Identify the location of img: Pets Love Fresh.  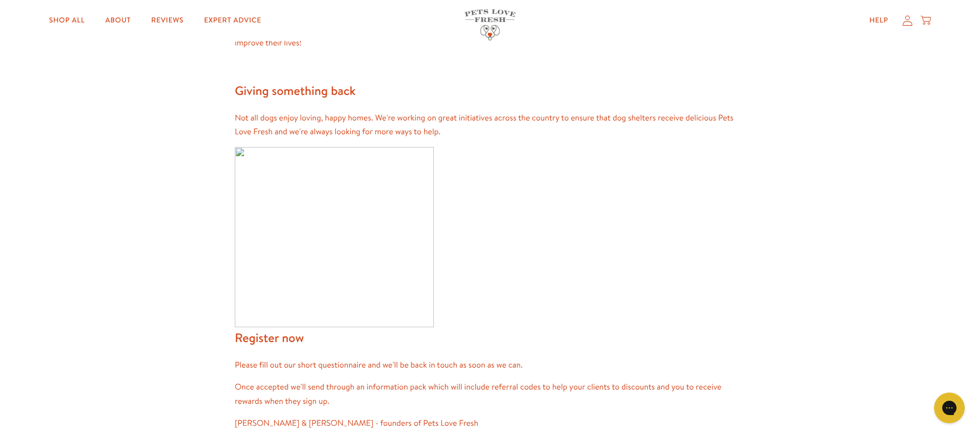
(490, 24).